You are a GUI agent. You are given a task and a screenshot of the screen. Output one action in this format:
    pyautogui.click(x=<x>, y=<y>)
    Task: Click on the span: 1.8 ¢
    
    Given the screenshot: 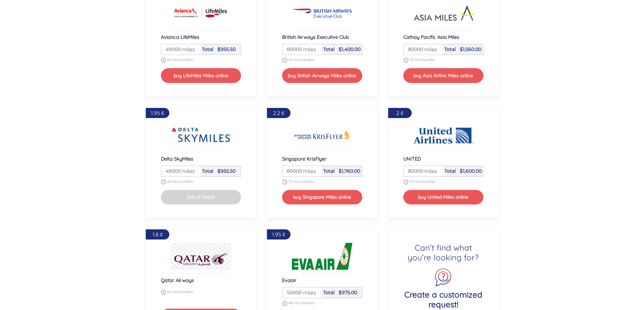 What is the action you would take?
    pyautogui.click(x=158, y=234)
    